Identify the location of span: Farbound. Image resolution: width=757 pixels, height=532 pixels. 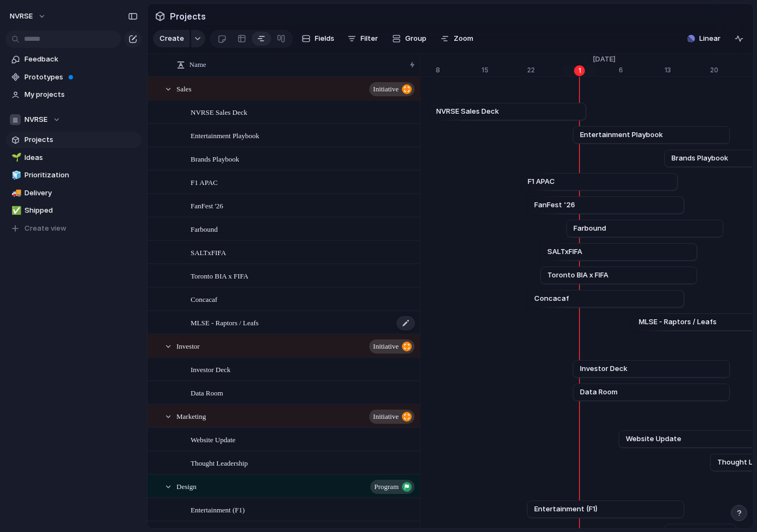
(590, 229).